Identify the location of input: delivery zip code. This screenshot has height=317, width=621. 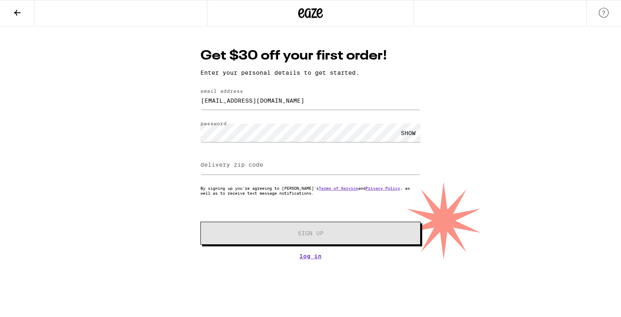
(310, 165).